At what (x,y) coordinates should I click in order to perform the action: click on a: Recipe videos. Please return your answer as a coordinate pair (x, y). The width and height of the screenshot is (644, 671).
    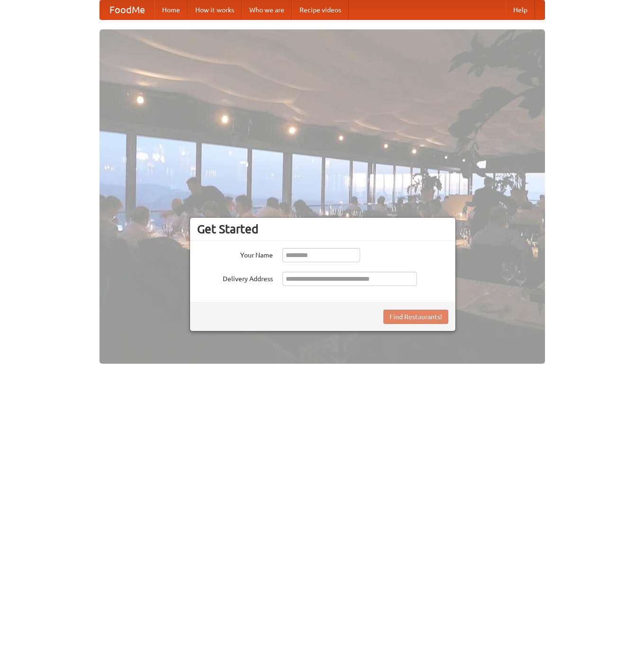
    Looking at the image, I should click on (321, 10).